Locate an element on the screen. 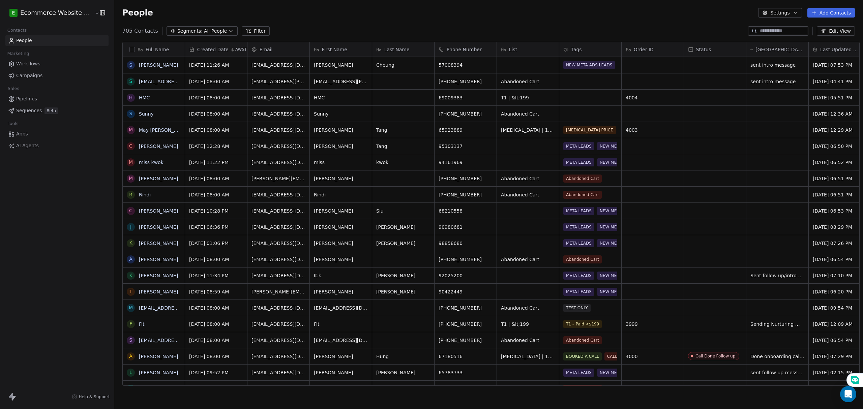 Image resolution: width=863 pixels, height=409 pixels. span: 90422449 is located at coordinates (466, 292).